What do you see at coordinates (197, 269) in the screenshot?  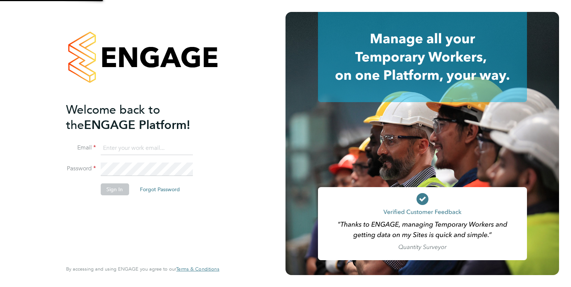 I see `a: Terms & Conditions` at bounding box center [197, 269].